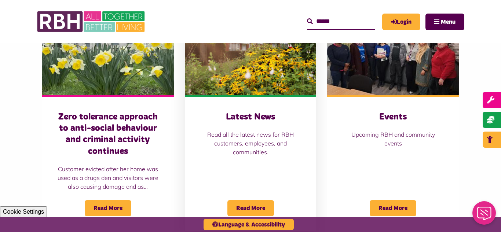 This screenshot has height=232, width=501. Describe the element at coordinates (250, 122) in the screenshot. I see `a: Latest News Read all the latest news for RBH customers, employees, and communities. Read More` at that location.